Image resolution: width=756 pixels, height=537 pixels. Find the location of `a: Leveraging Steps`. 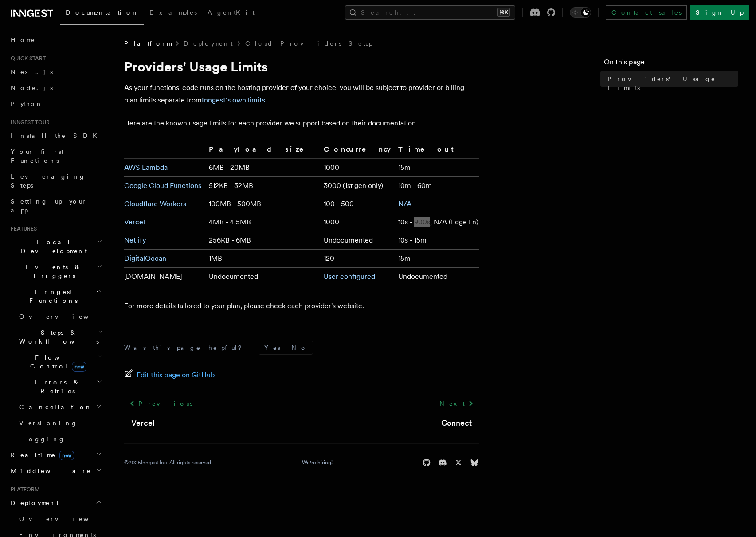

a: Leveraging Steps is located at coordinates (55, 181).